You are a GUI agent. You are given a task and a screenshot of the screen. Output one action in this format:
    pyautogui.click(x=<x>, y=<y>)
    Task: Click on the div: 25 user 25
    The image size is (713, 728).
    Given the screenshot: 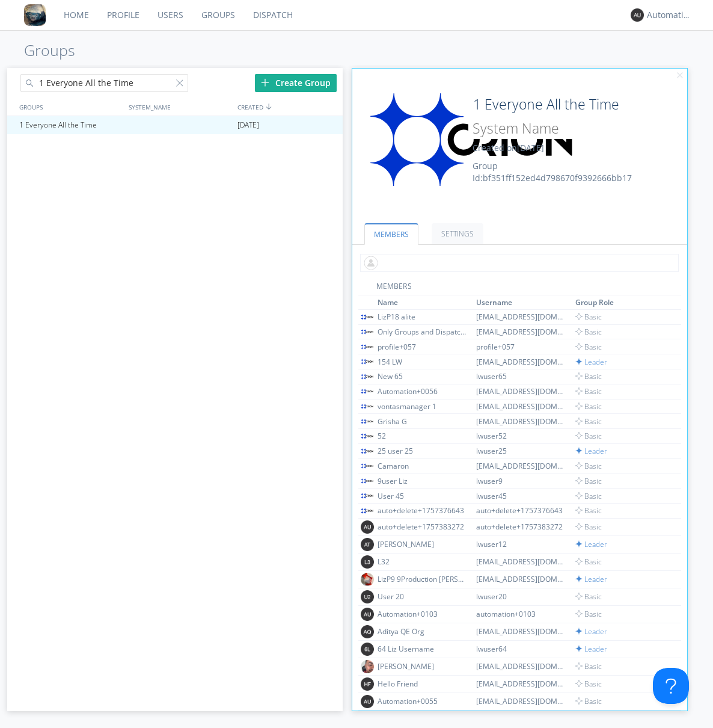 What is the action you would take?
    pyautogui.click(x=423, y=451)
    